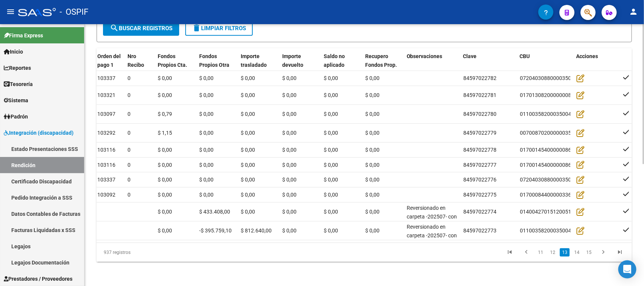 The width and height of the screenshot is (644, 286). I want to click on span: Sistema, so click(16, 100).